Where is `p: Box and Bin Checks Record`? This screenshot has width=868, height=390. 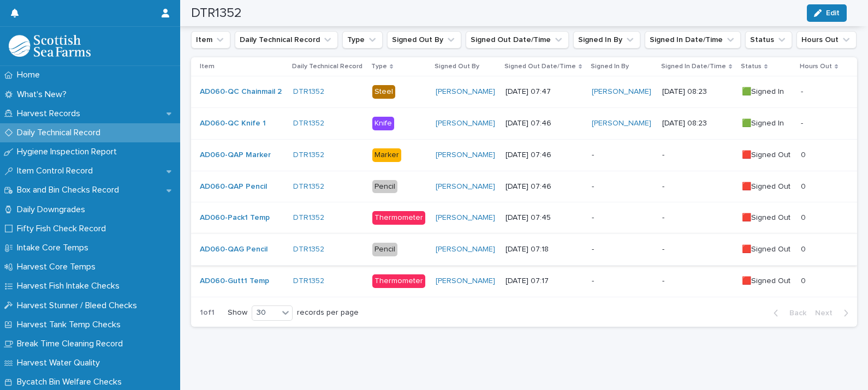
p: Box and Bin Checks Record is located at coordinates (70, 190).